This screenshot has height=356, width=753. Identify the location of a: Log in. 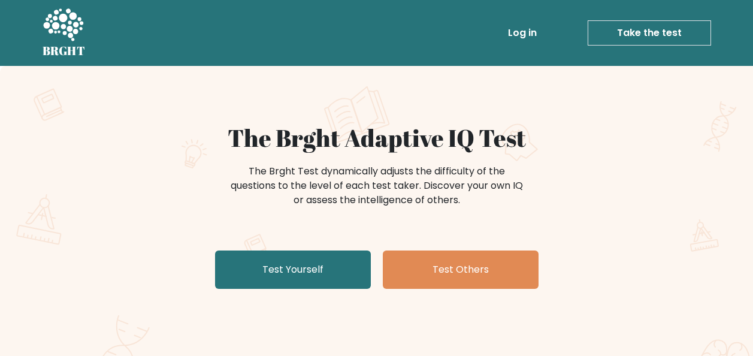
(523, 33).